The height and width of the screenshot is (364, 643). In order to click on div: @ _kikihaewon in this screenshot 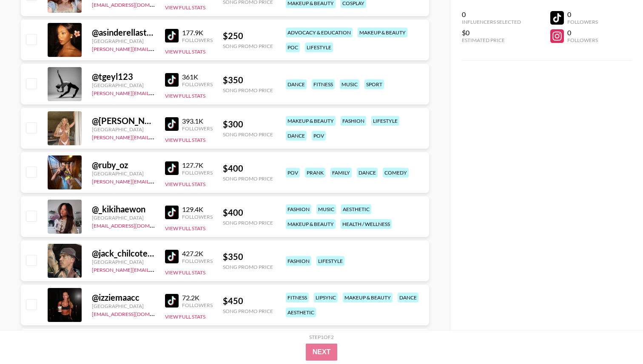, I will do `click(123, 209)`.